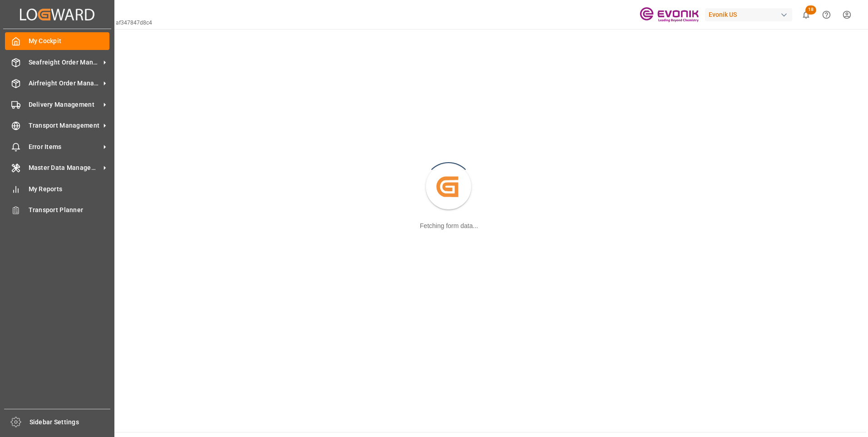  I want to click on button: Help Center, so click(826, 15).